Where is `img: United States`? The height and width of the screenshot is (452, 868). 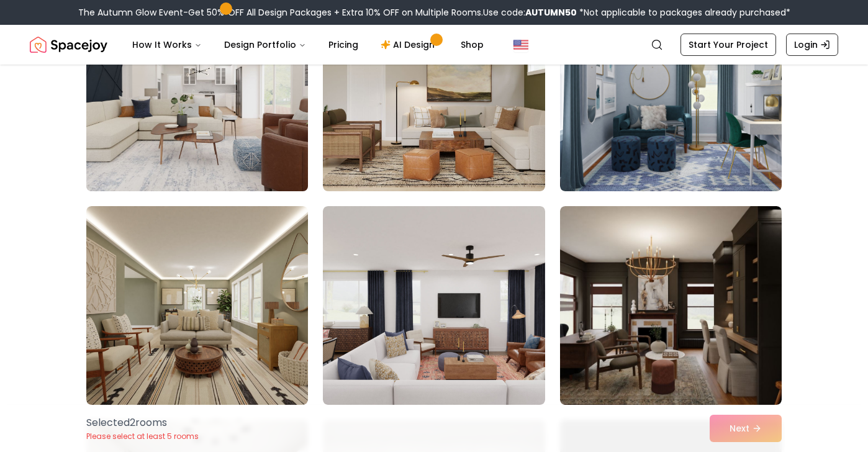 img: United States is located at coordinates (521, 44).